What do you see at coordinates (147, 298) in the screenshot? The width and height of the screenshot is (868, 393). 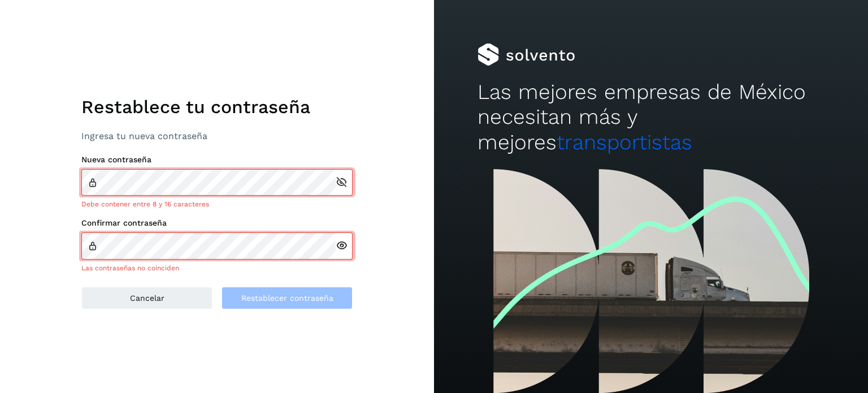 I see `button: Cancelar` at bounding box center [147, 298].